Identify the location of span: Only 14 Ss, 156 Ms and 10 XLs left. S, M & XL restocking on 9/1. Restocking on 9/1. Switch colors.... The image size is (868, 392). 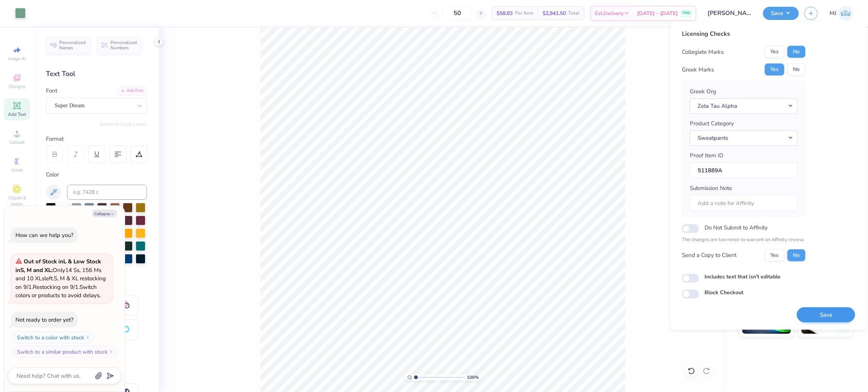
(60, 278).